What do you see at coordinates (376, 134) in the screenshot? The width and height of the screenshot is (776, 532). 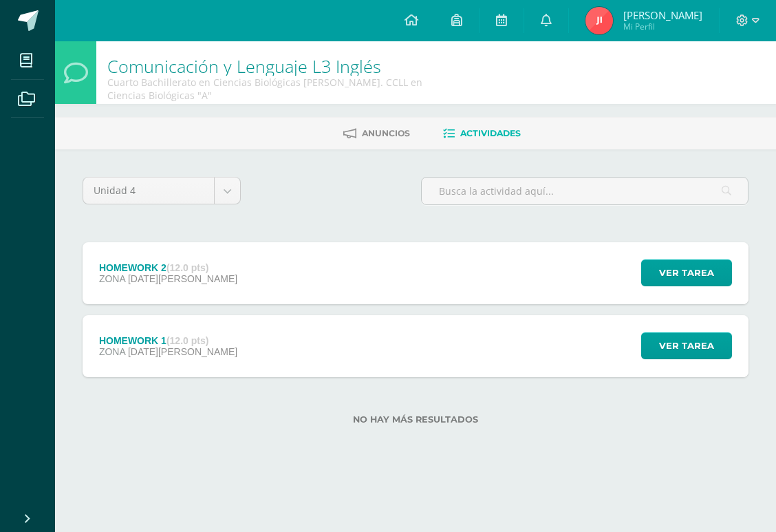 I see `a: Anuncios` at bounding box center [376, 134].